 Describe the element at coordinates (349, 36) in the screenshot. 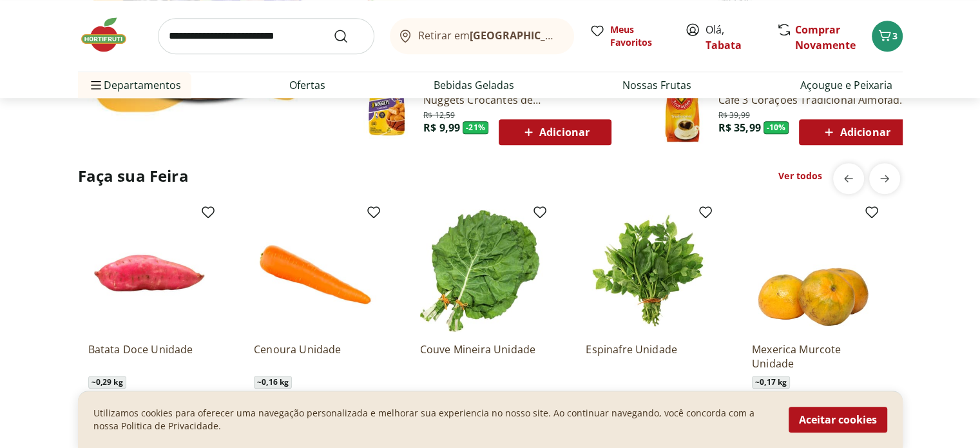

I see `button: Submit Search` at that location.